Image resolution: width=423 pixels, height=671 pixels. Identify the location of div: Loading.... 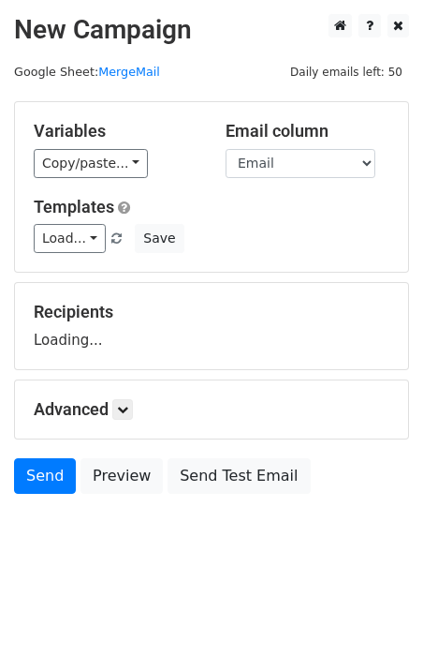
(212, 326).